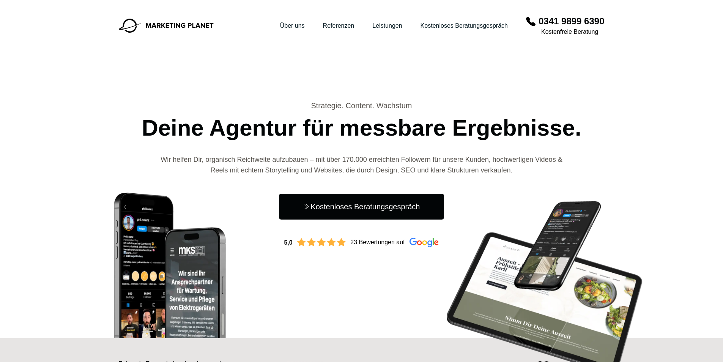  What do you see at coordinates (362, 123) in the screenshot?
I see `h1: Deine Agentur für messbare Ergebnisse.` at bounding box center [362, 123].